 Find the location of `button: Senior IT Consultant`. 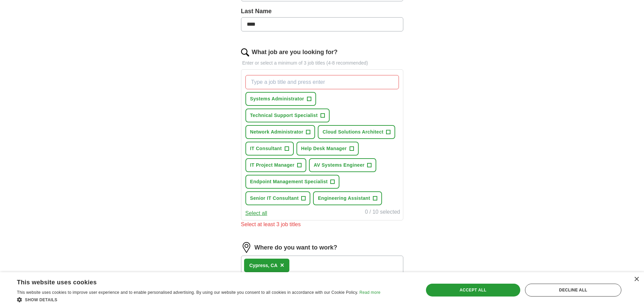

button: Senior IT Consultant is located at coordinates (278, 198).